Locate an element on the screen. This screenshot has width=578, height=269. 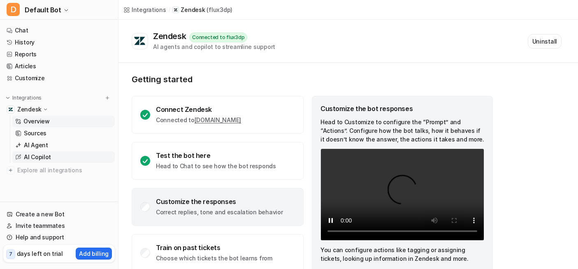
button: Integrations is located at coordinates (23, 98).